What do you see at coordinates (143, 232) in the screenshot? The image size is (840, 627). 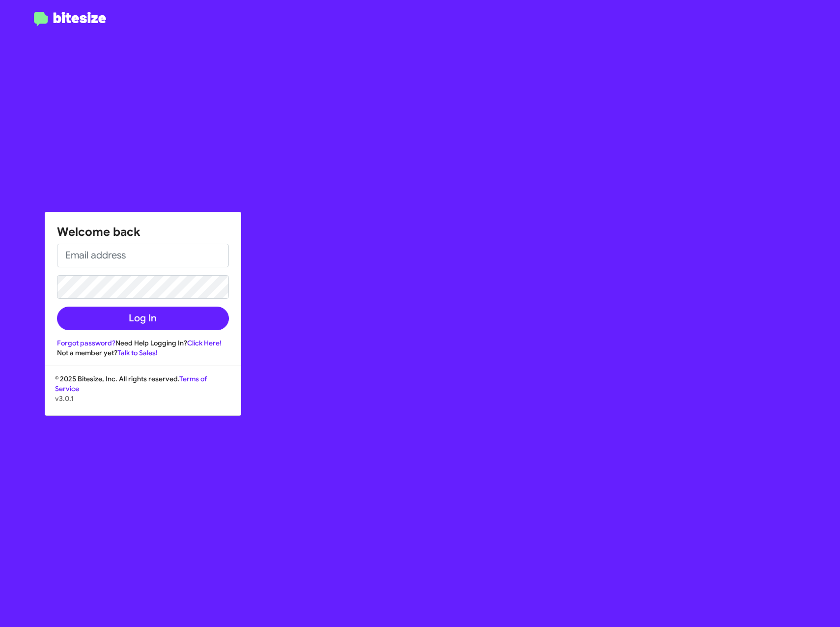 I see `h1: Welcome back` at bounding box center [143, 232].